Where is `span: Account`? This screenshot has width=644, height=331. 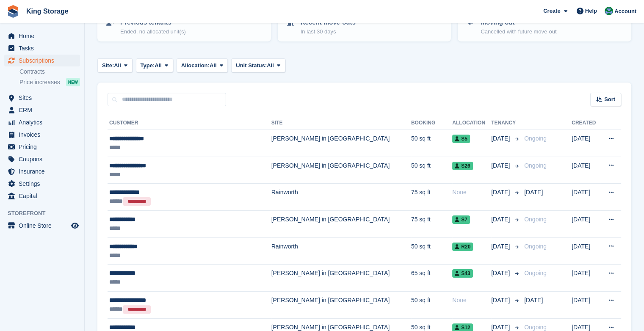 span: Account is located at coordinates (625, 11).